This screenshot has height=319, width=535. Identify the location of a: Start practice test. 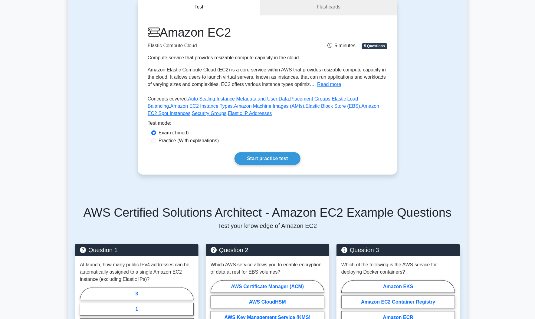
(267, 159).